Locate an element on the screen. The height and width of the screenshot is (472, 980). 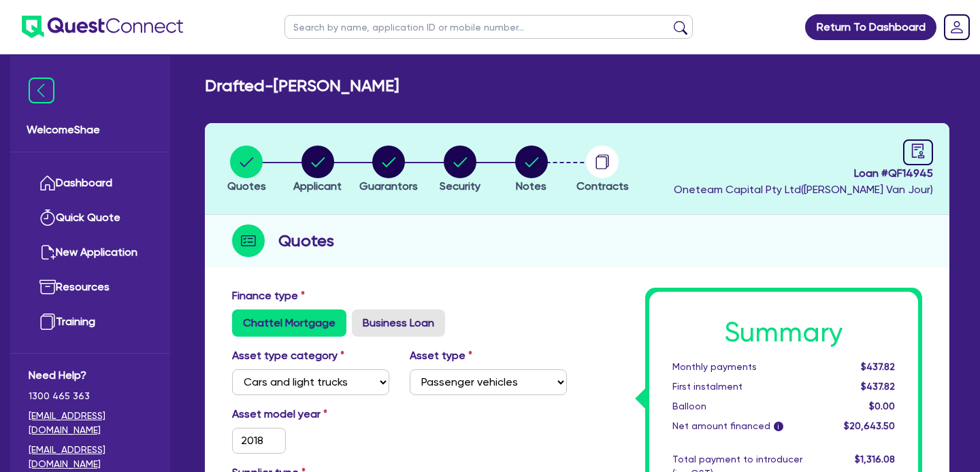
img: quick-quote is located at coordinates (48, 218).